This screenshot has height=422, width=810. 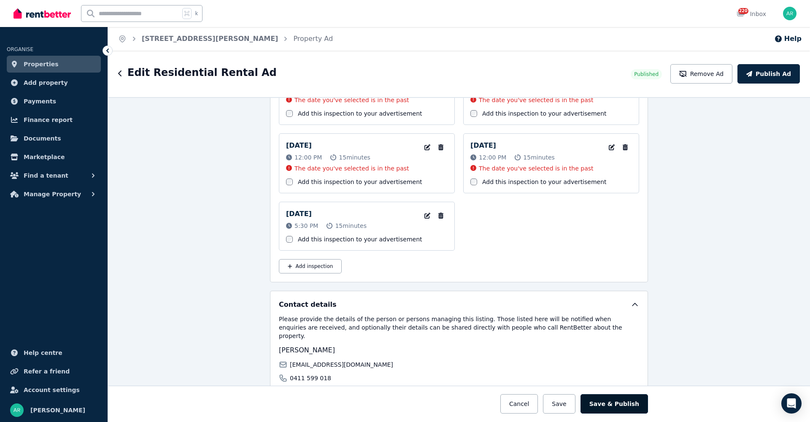 I want to click on span: Payments, so click(x=40, y=101).